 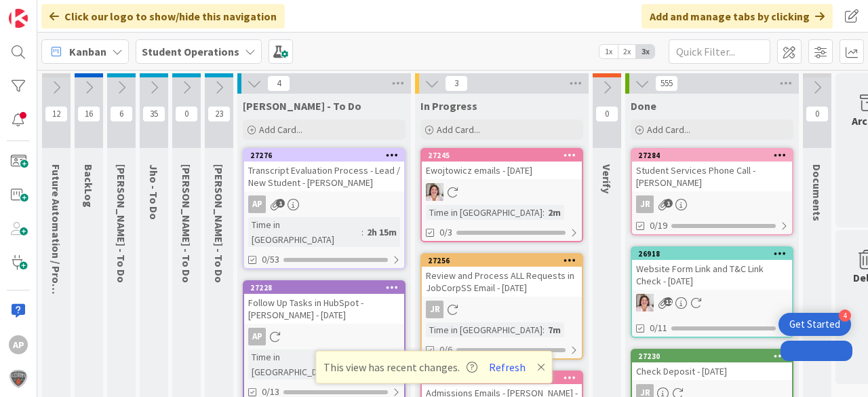 I want to click on span: 0/53, so click(x=270, y=259).